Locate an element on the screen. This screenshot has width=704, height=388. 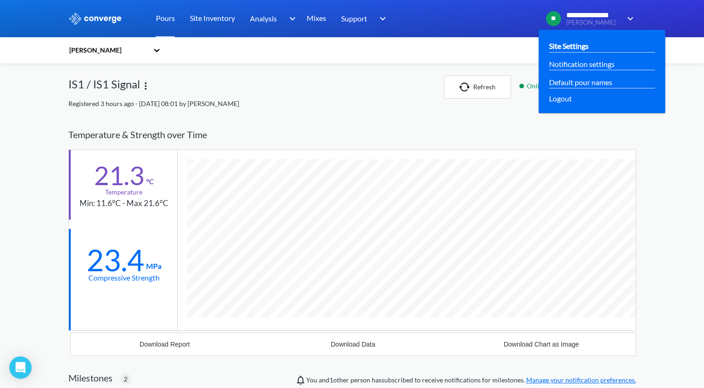
div: Min: 11.6°C - Max 21.6°C is located at coordinates (124, 203).